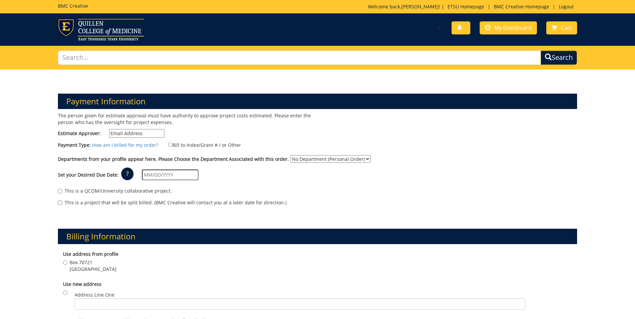 The height and width of the screenshot is (319, 635). I want to click on label: Payment Type:, so click(74, 145).